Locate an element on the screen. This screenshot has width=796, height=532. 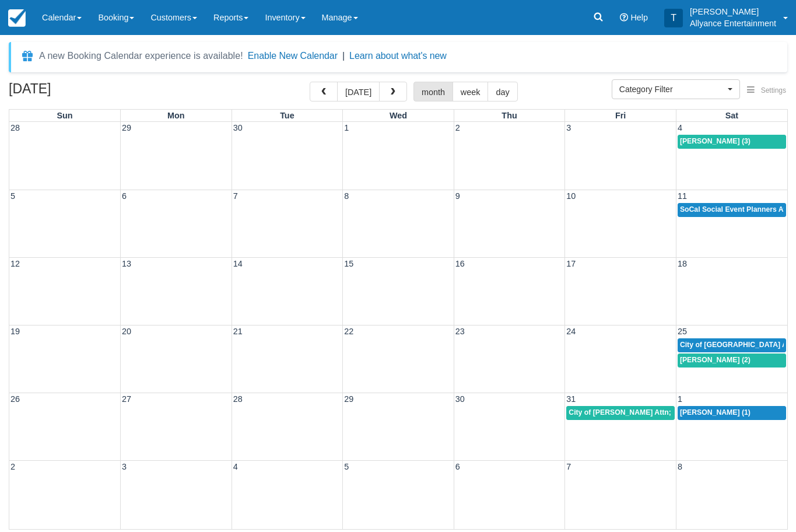
span: 19 is located at coordinates (15, 331).